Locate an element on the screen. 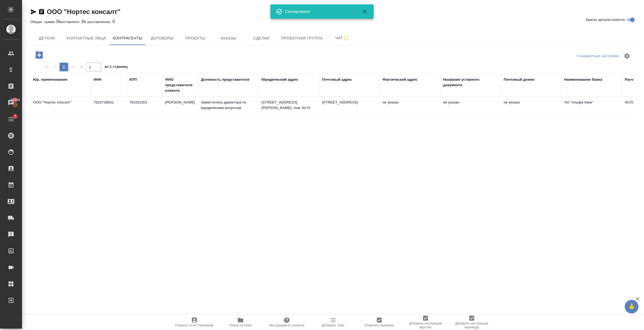 This screenshot has width=644, height=330. button: Открыть отчет Newspeak is located at coordinates (194, 323).